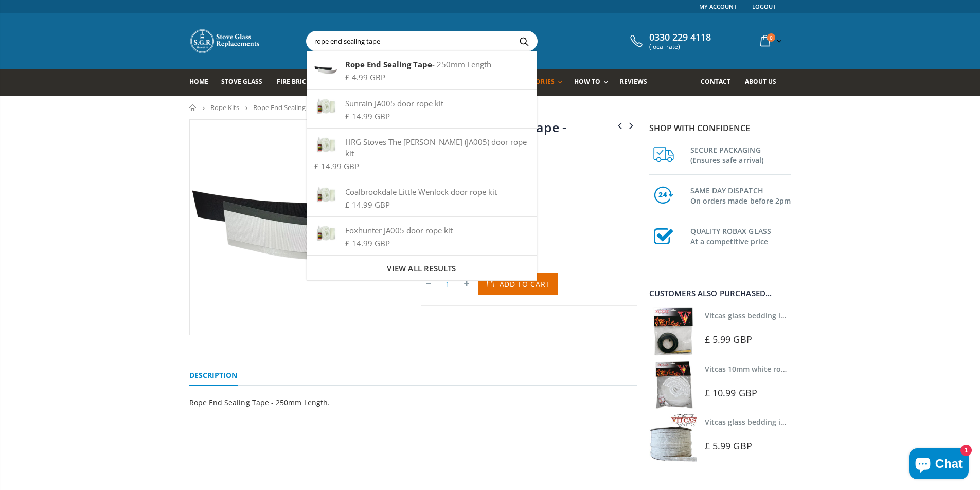 The height and width of the screenshot is (490, 980). What do you see at coordinates (938, 465) in the screenshot?
I see `inbox-online-store-chat: Shopify online store chat` at bounding box center [938, 465].